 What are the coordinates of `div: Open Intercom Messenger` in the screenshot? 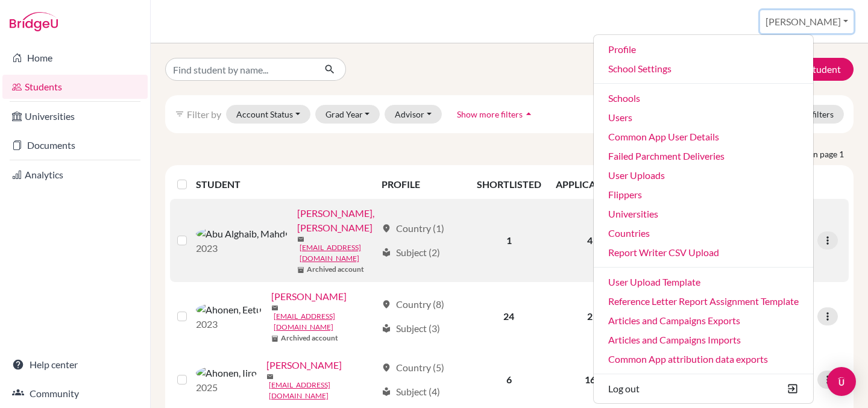 It's located at (842, 382).